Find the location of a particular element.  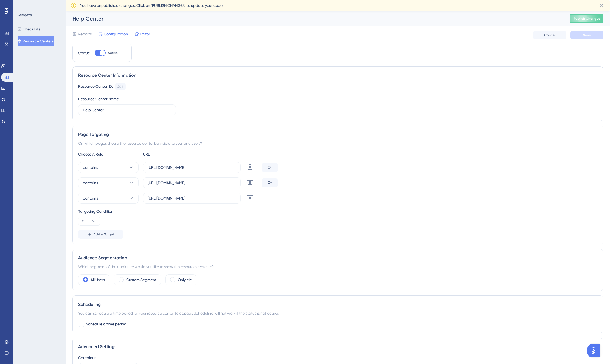

button: Add a Target is located at coordinates (101, 235).